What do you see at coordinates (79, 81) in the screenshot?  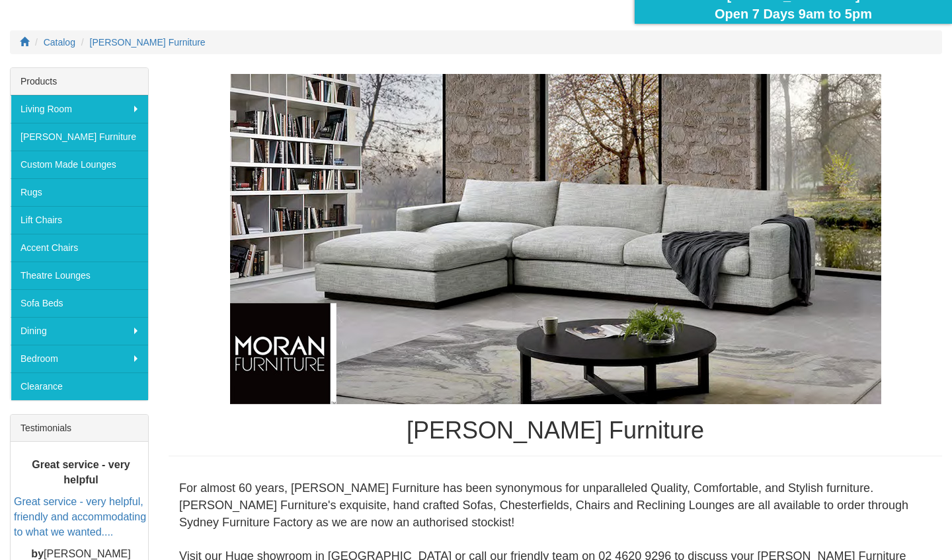 I see `div: Products` at bounding box center [79, 81].